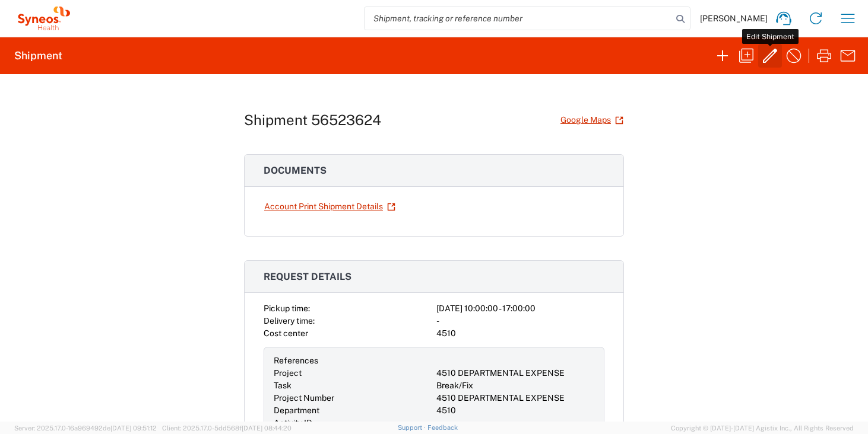 Image resolution: width=868 pixels, height=434 pixels. What do you see at coordinates (352, 385) in the screenshot?
I see `div: Task` at bounding box center [352, 385].